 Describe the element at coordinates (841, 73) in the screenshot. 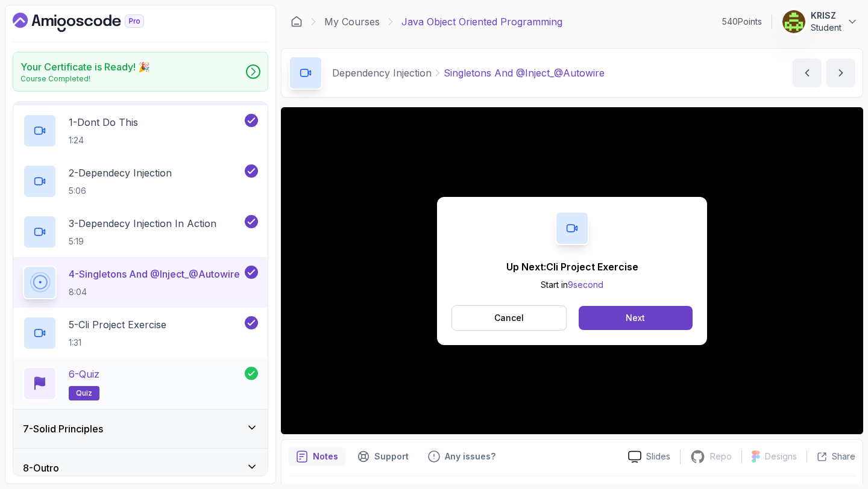

I see `button: next content` at that location.